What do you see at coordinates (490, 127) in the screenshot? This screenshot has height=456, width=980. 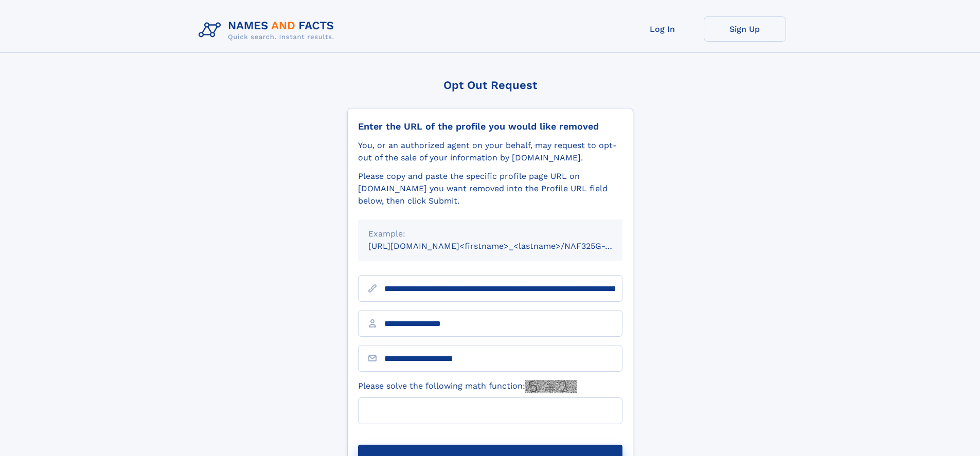 I see `div: Enter the URL of the profile you would like removed` at bounding box center [490, 127].